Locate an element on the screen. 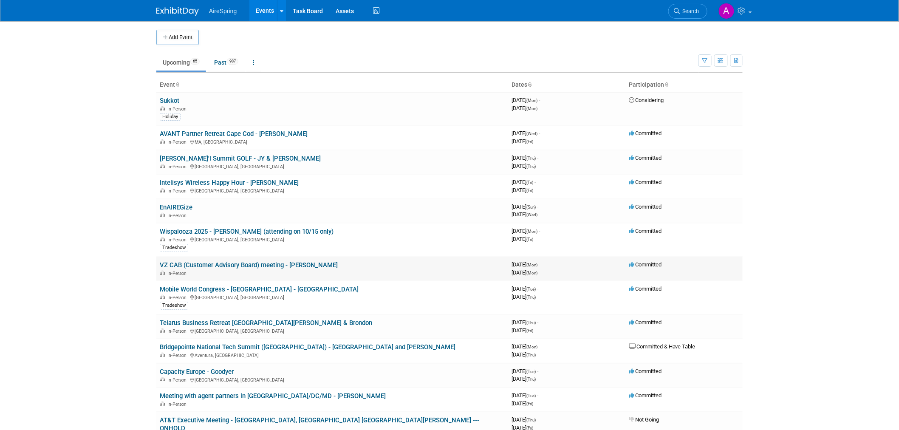  span: AireSpring is located at coordinates (223, 11).